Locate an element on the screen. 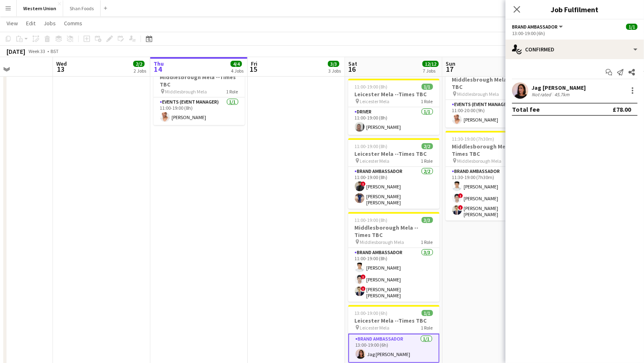  a: View is located at coordinates (12, 23).